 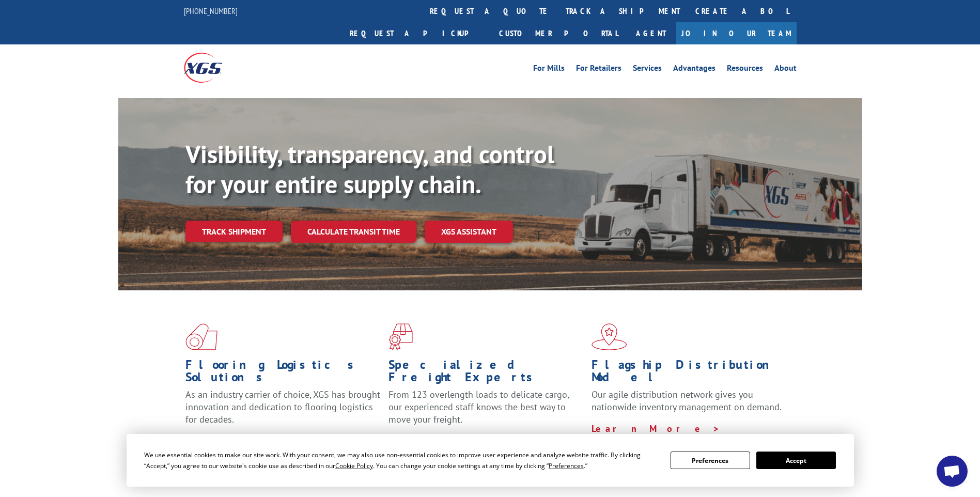 I want to click on img: xgs-icon-flagship-distribution-model-red, so click(x=609, y=337).